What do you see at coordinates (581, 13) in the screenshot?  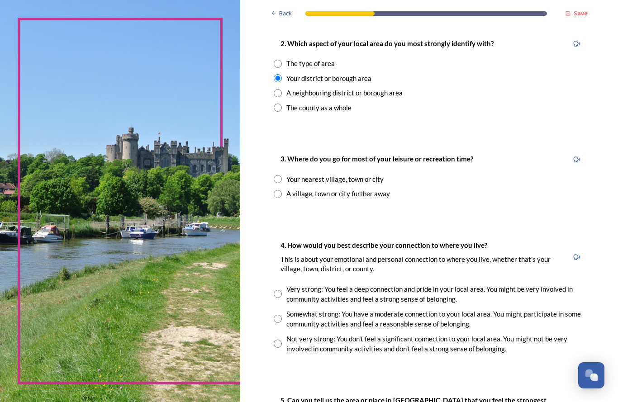 I see `strong: Save` at bounding box center [581, 13].